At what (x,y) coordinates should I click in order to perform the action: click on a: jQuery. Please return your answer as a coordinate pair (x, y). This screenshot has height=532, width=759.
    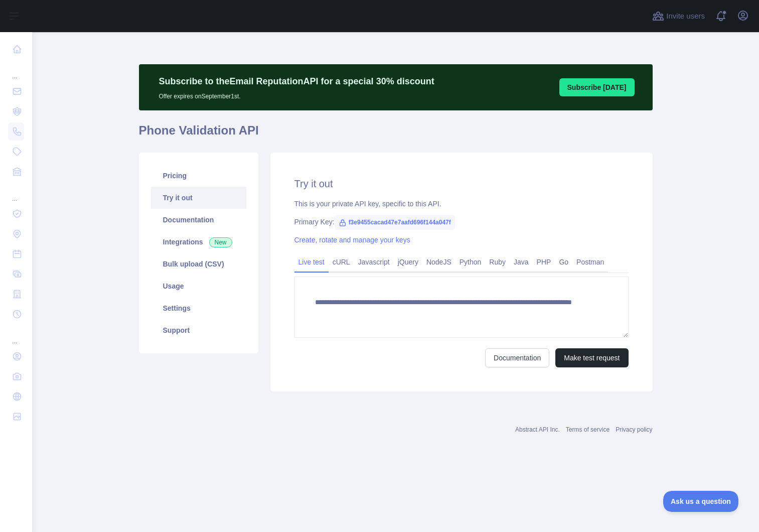
    Looking at the image, I should click on (408, 262).